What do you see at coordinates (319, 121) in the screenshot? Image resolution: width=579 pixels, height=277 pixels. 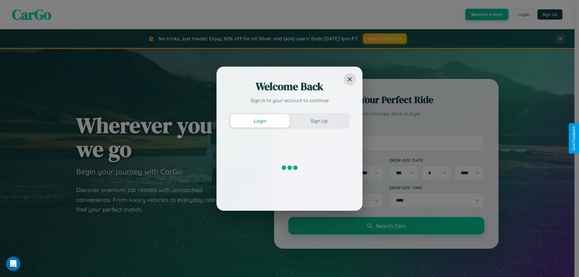 I see `button: Sign Up` at bounding box center [319, 121].